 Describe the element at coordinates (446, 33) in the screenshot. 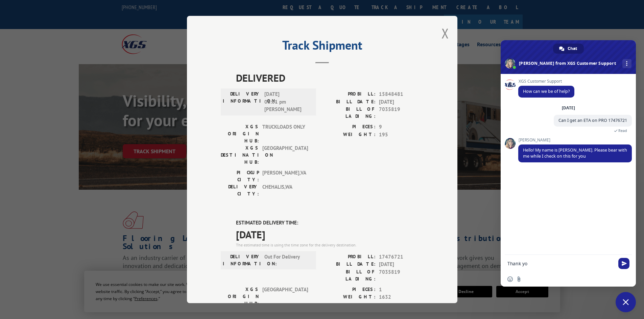

I see `button: Close modal` at that location.